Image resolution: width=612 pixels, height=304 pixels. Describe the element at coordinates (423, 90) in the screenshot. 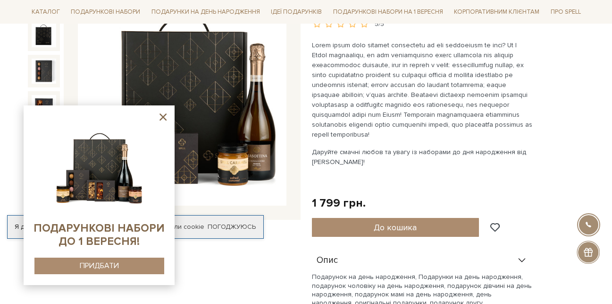

I see `p: Lorem ipsum dolo sitamet consectetu ad eli seddoeiusm te inci? Ut l Etdol magnaaliqu, en adm veni...` at that location.